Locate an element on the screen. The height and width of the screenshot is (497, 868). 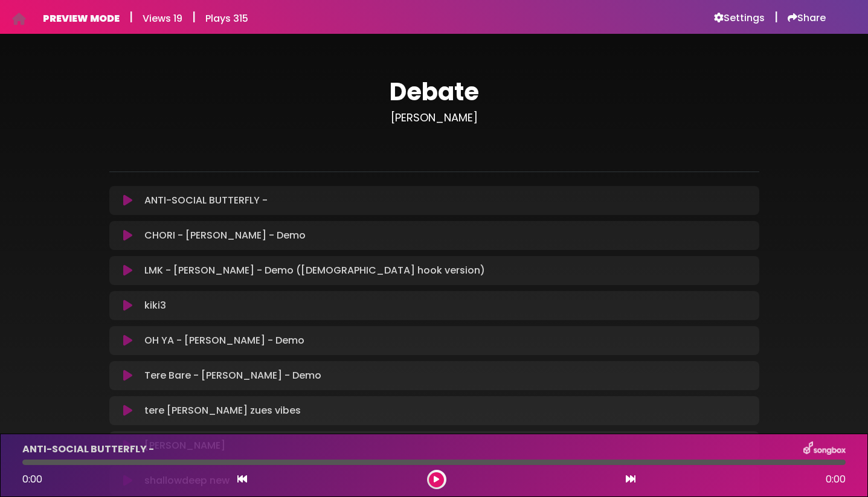
a: Share is located at coordinates (806, 18).